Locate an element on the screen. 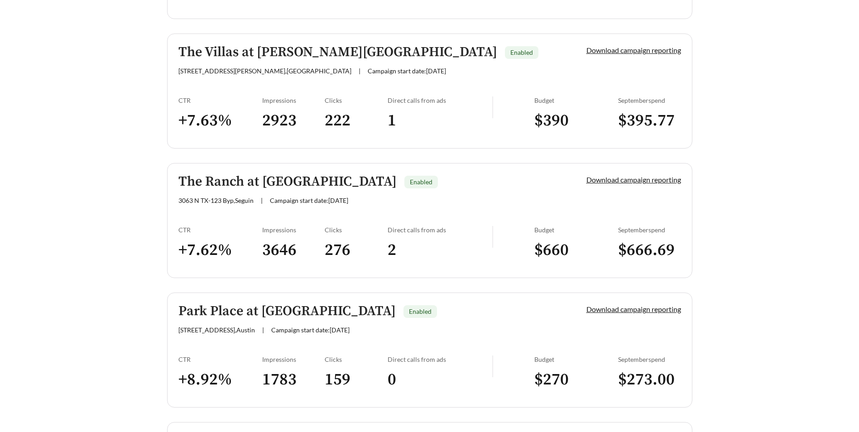 The height and width of the screenshot is (432, 859). h3: + 7.63 % is located at coordinates (220, 121).